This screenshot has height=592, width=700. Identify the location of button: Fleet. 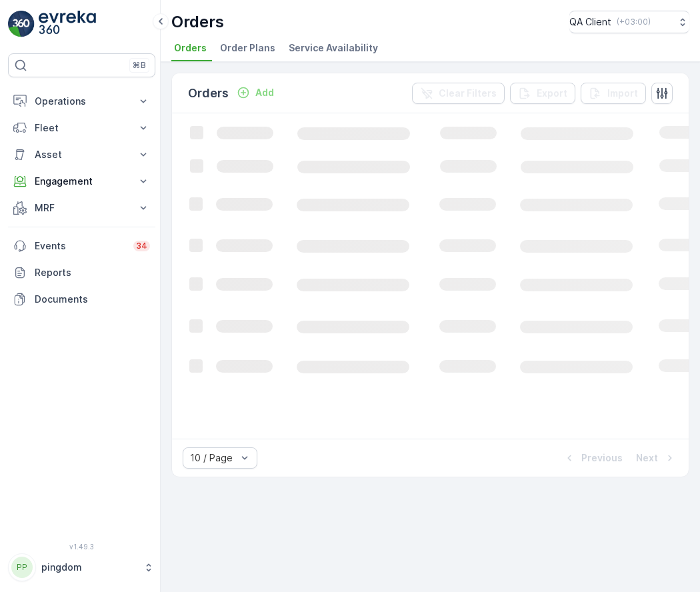
(81, 128).